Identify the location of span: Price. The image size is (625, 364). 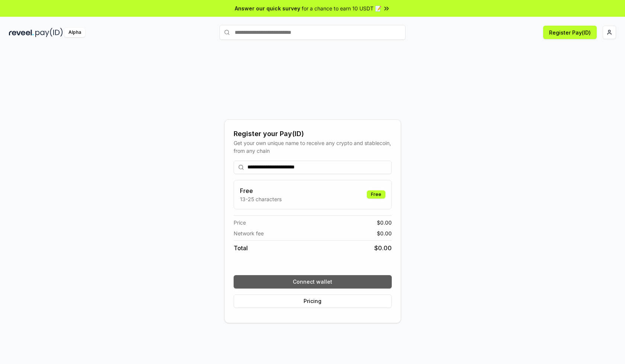
(240, 223).